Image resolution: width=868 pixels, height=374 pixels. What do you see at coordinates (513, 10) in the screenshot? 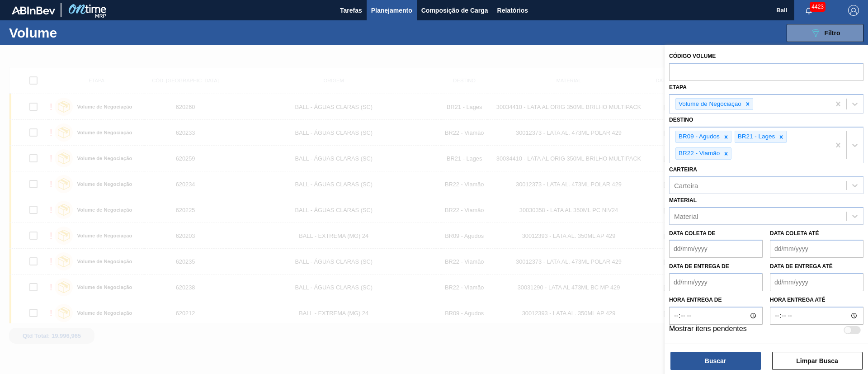
I see `span: Relatórios` at bounding box center [513, 10].